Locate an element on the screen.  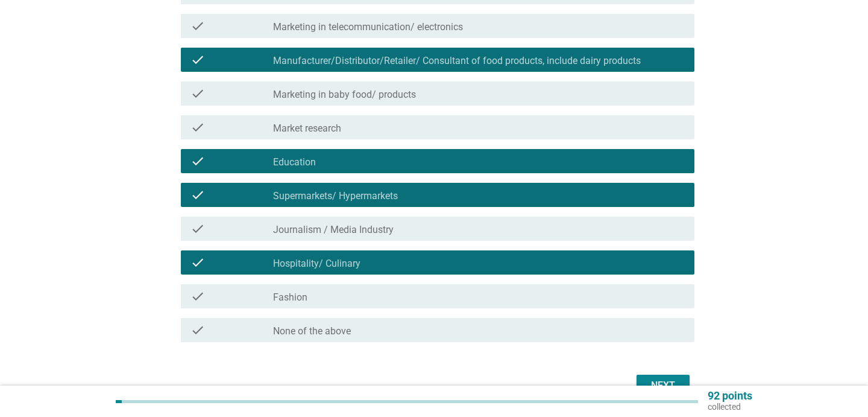
label: Marketing in telecommunication/ electronics is located at coordinates (368, 27).